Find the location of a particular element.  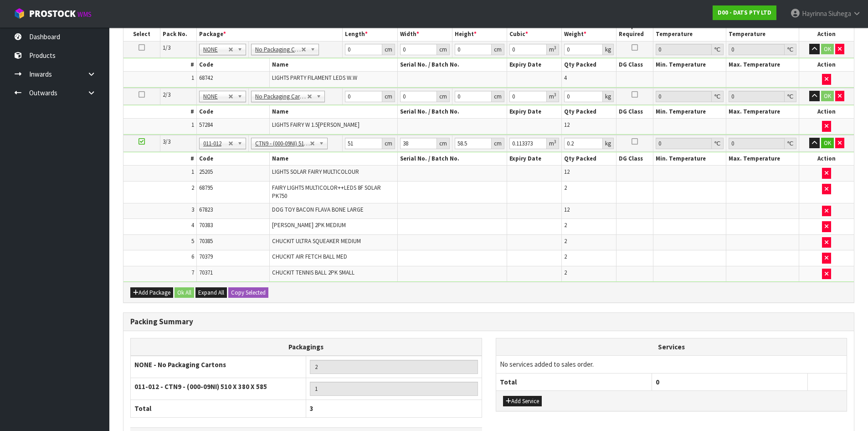

span: 25205 is located at coordinates (206, 171).